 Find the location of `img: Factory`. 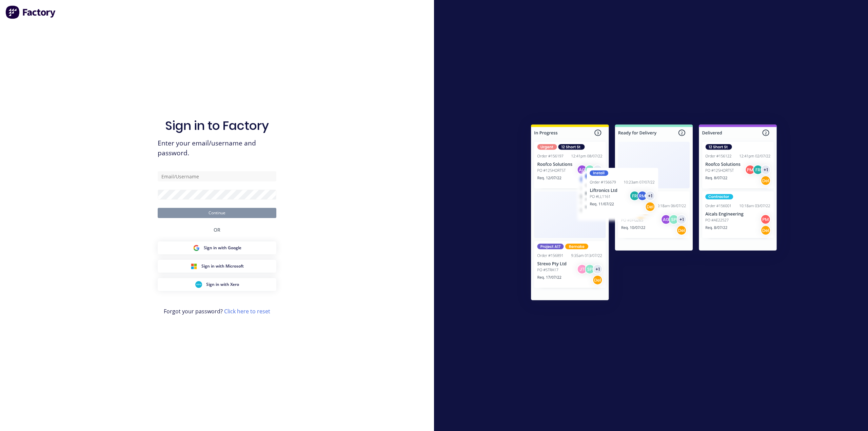

img: Factory is located at coordinates (31, 12).